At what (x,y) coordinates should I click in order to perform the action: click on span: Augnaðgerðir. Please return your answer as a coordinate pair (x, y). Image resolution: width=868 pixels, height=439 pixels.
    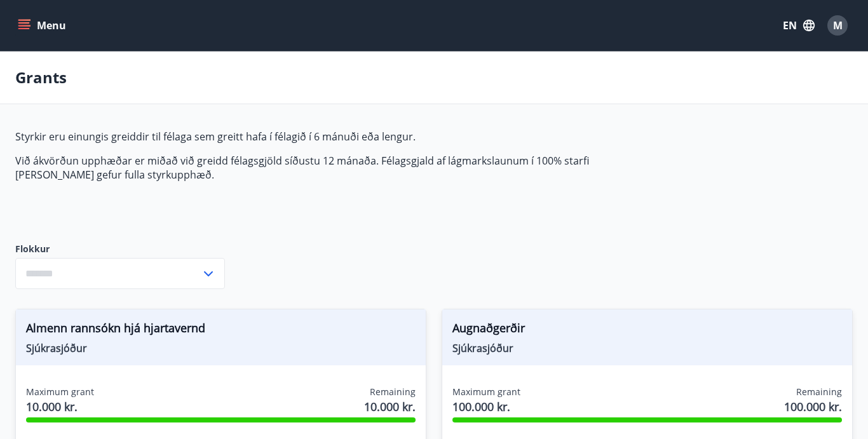
    Looking at the image, I should click on (647, 330).